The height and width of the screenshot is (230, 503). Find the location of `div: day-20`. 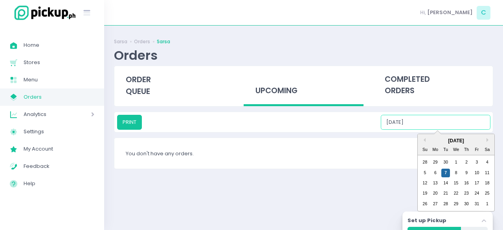

div: day-20 is located at coordinates (435, 193).